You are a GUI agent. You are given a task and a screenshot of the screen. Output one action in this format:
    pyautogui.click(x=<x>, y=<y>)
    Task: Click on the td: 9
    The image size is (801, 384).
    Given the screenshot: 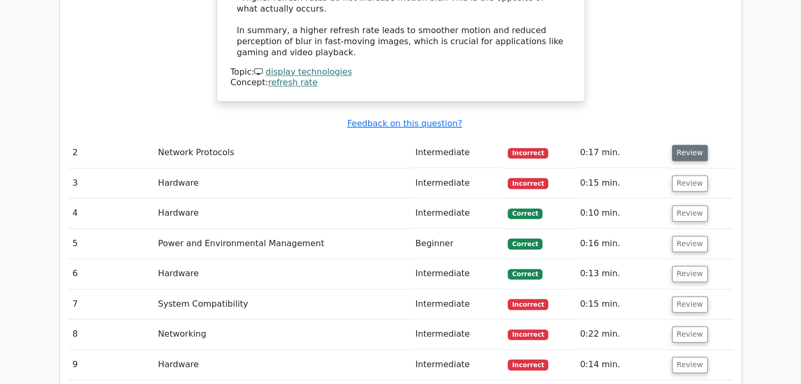 What is the action you would take?
    pyautogui.click(x=111, y=365)
    